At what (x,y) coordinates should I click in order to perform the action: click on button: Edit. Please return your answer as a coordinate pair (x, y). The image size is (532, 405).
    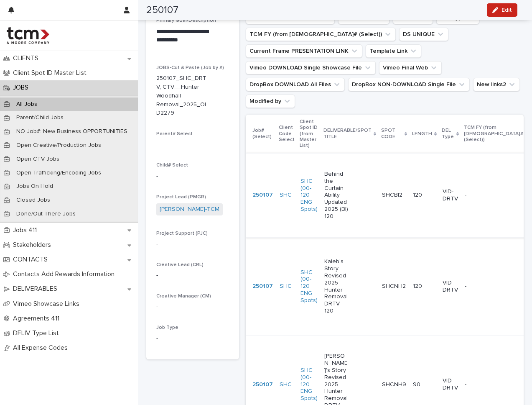
    Looking at the image, I should click on (502, 10).